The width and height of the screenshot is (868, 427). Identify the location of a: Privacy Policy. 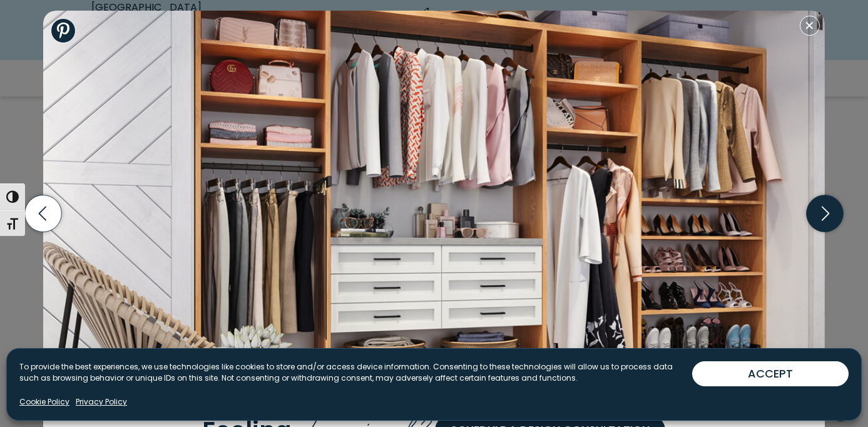
(101, 401).